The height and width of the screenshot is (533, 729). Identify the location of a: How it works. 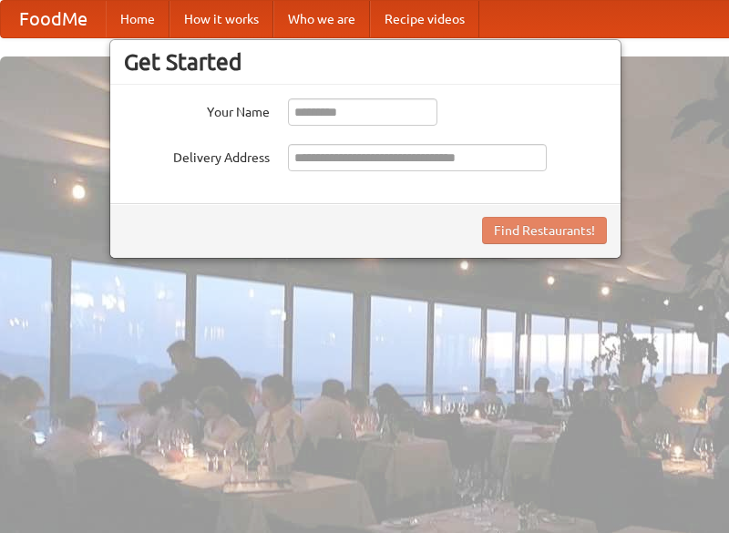
(221, 19).